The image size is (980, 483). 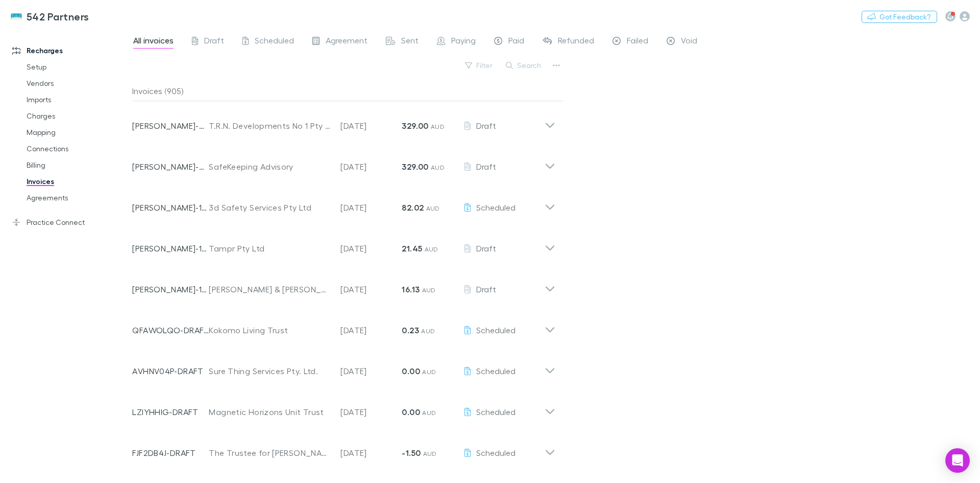 What do you see at coordinates (899, 17) in the screenshot?
I see `button: Got Feedback?` at bounding box center [899, 17].